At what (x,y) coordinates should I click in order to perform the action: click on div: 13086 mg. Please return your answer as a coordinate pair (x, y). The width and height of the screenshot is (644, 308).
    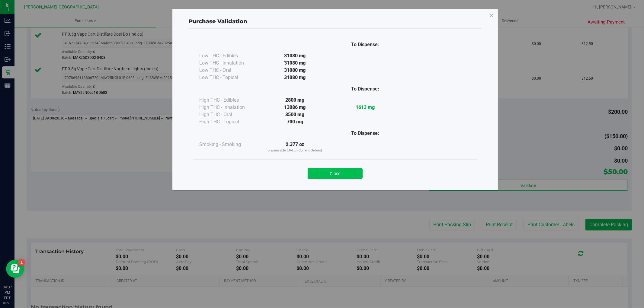
    Looking at the image, I should click on (295, 108).